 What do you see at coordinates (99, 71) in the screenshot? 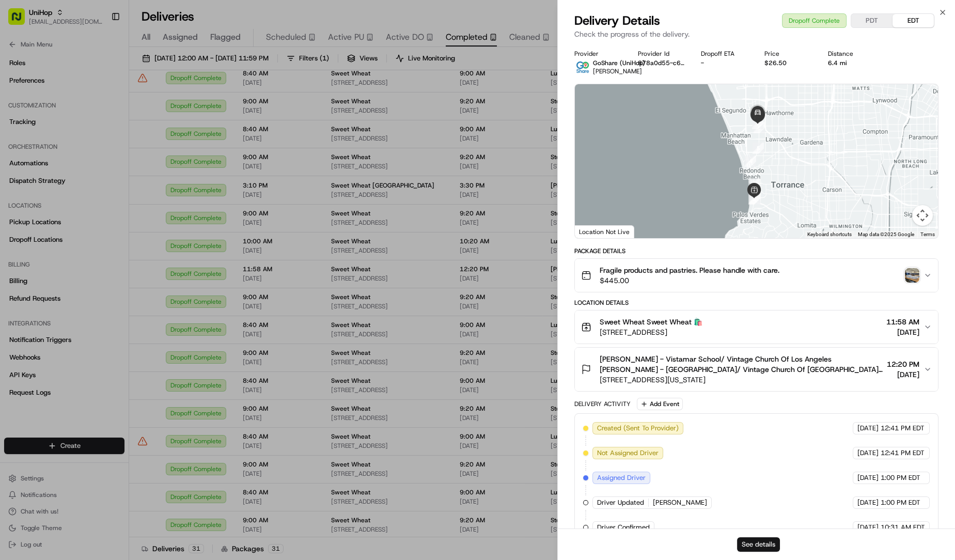
I see `input: Clear` at bounding box center [99, 71].